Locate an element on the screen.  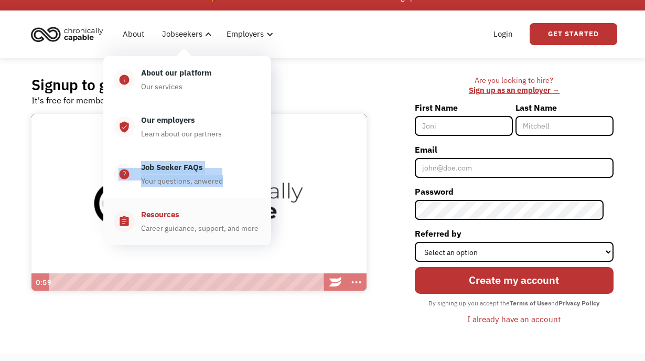
button: Show more buttons is located at coordinates (356, 282).